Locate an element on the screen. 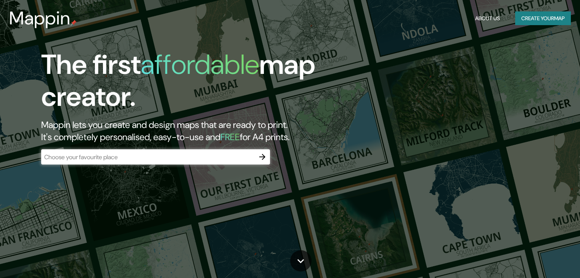  img: mappin-pin is located at coordinates (74, 23).